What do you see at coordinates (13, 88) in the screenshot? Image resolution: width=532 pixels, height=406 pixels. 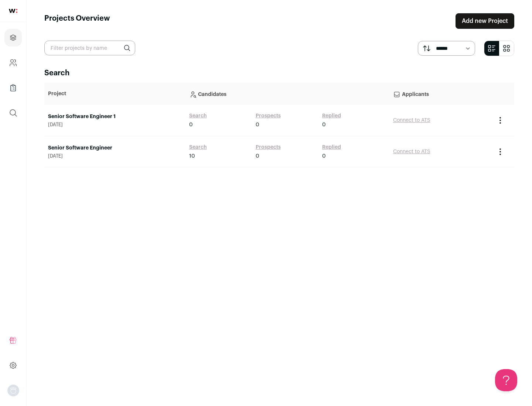 I see `a: Company Lists` at bounding box center [13, 88].